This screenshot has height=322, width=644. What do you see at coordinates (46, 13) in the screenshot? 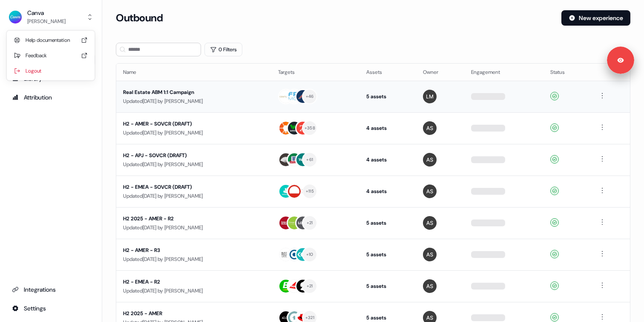
I see `div: Canva` at bounding box center [46, 13].